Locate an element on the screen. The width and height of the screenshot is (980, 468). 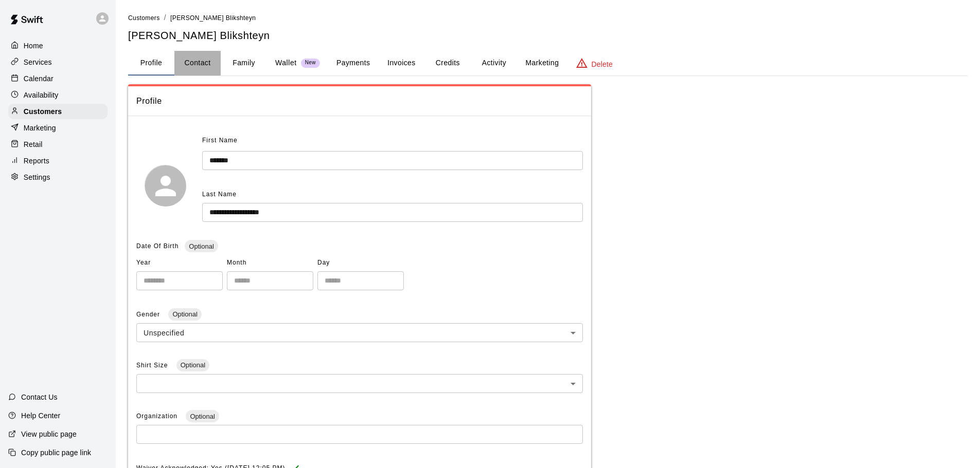
p: Copy public page link is located at coordinates (56, 453).